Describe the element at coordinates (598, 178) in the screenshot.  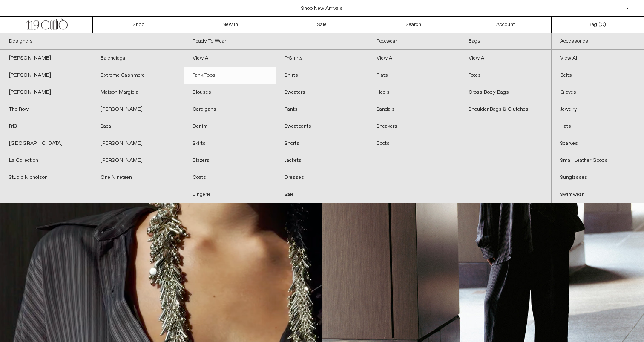
I see `a: Sunglasses` at that location.